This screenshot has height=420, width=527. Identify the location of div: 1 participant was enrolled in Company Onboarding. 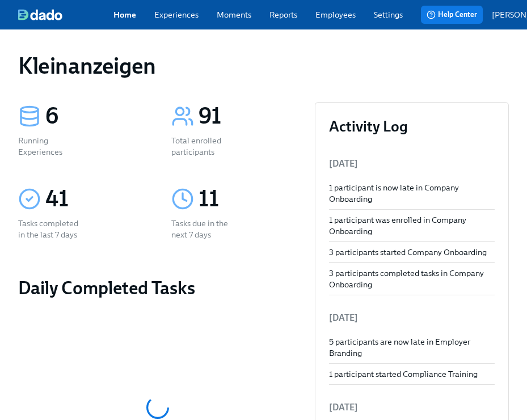
(412, 226).